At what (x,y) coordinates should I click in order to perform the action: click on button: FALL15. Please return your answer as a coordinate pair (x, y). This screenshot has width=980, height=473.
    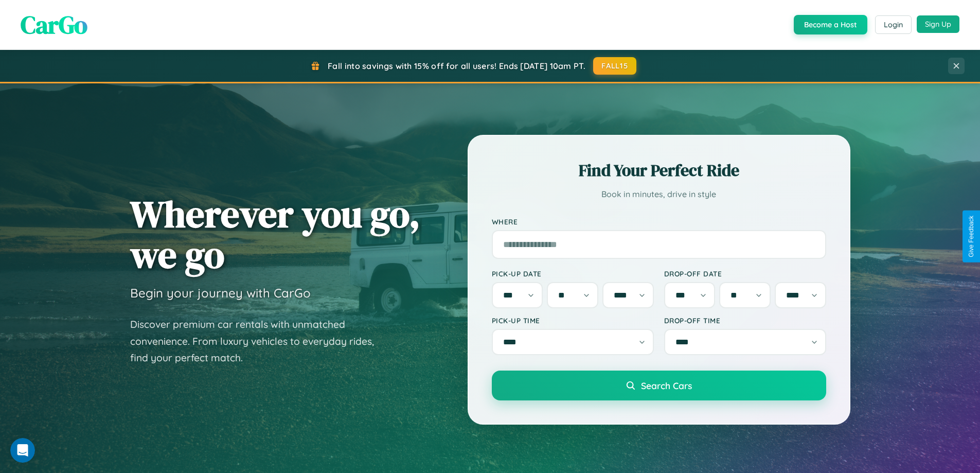
    Looking at the image, I should click on (615, 66).